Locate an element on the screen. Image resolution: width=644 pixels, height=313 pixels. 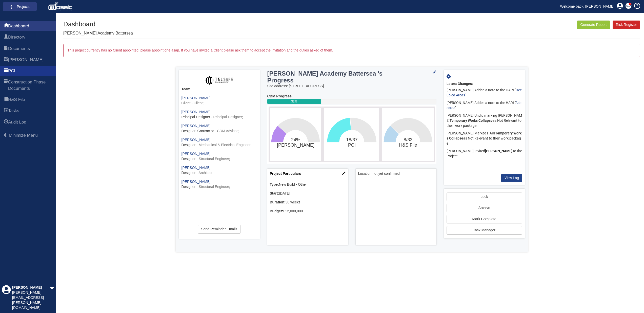
a: Project Particulars is located at coordinates (285, 173).